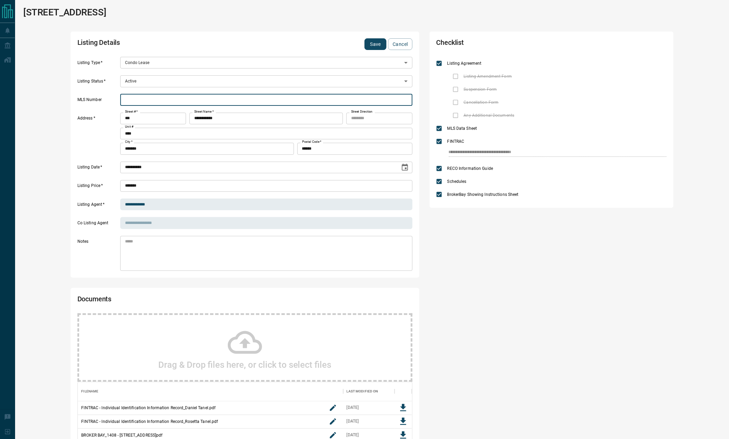 The width and height of the screenshot is (729, 439). Describe the element at coordinates (98, 83) in the screenshot. I see `label: Listing Status` at that location.